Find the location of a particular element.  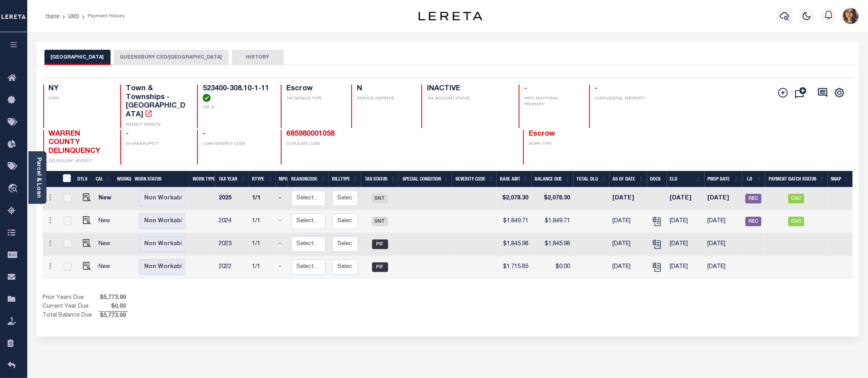

a: Parcel & Loan is located at coordinates (39, 177).